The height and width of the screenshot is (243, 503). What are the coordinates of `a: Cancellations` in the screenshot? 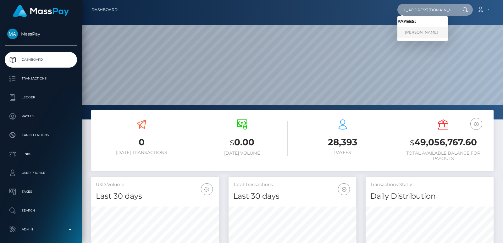 It's located at (41, 135).